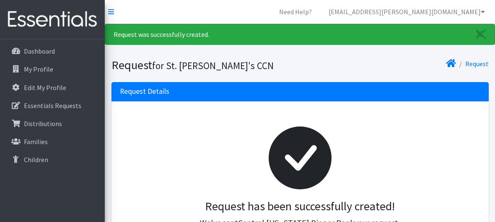 Image resolution: width=495 pixels, height=222 pixels. What do you see at coordinates (144, 91) in the screenshot?
I see `h3: Request Details` at bounding box center [144, 91].